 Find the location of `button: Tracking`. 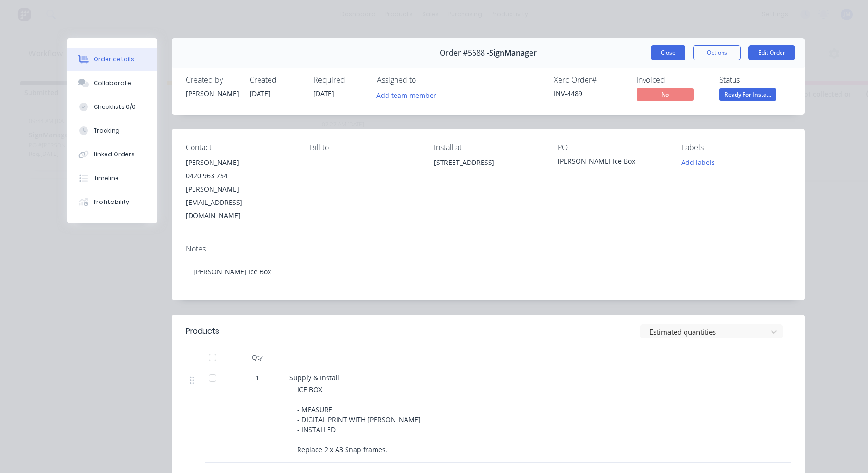

button: Tracking is located at coordinates (112, 131).